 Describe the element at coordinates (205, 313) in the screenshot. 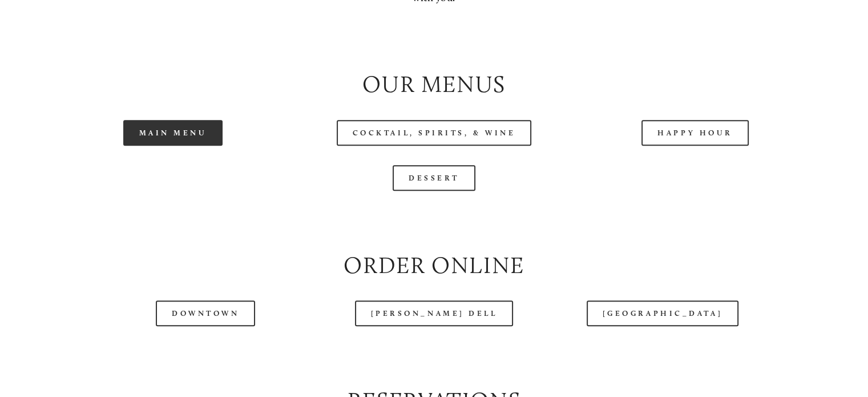

I see `a: Downtown` at that location.